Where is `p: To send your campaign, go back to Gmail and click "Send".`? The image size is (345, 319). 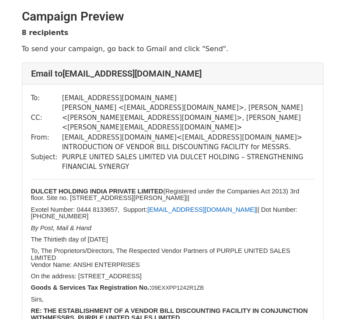 p: To send your campaign, go back to Gmail and click "Send". is located at coordinates (173, 49).